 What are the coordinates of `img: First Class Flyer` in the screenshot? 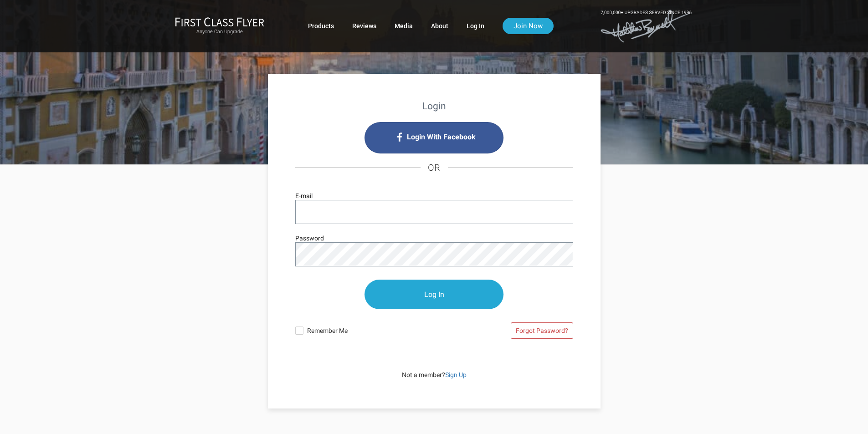 It's located at (220, 21).